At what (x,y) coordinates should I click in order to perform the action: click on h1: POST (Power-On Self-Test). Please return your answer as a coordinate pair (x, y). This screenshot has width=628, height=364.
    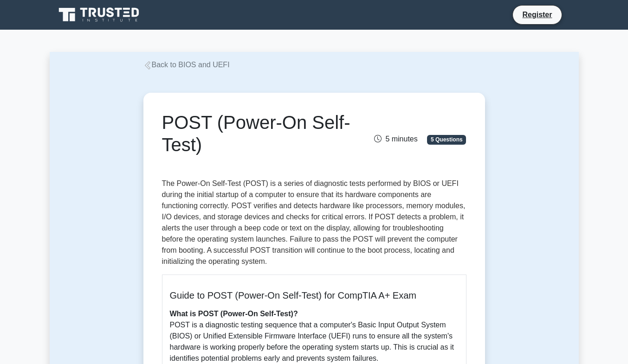
    Looking at the image, I should click on (261, 134).